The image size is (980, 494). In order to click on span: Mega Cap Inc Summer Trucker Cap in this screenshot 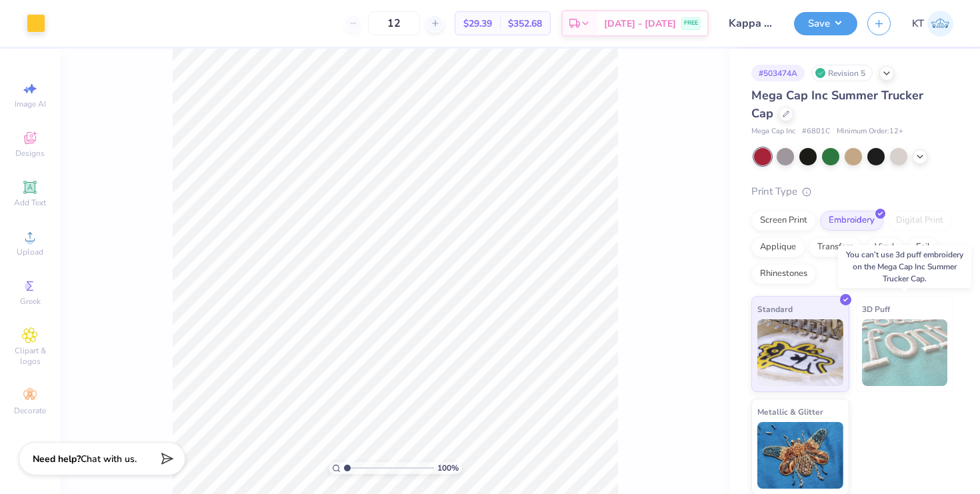, I will do `click(837, 104)`.